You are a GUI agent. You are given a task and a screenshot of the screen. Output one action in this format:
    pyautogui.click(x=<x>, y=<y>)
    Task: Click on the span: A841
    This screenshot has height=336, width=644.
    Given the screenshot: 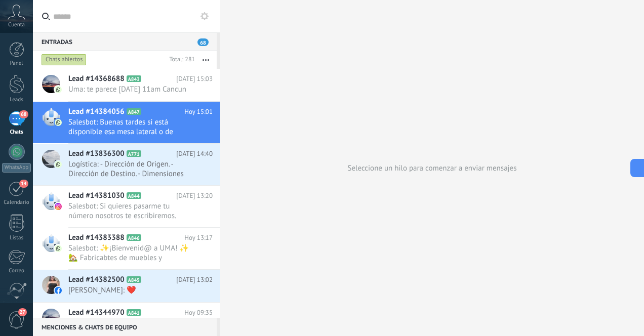 What is the action you would take?
    pyautogui.click(x=134, y=312)
    